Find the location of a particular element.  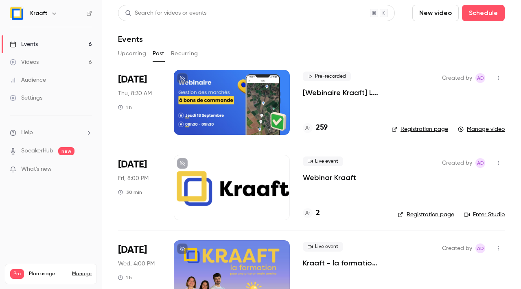

button: New video is located at coordinates (435, 13).